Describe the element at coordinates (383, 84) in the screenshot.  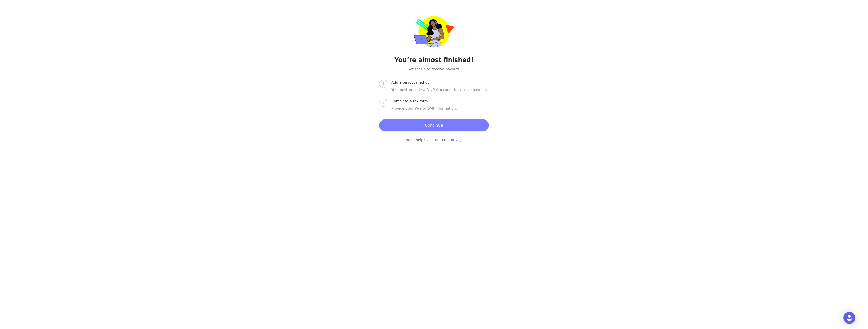
I see `span: 1` at that location.